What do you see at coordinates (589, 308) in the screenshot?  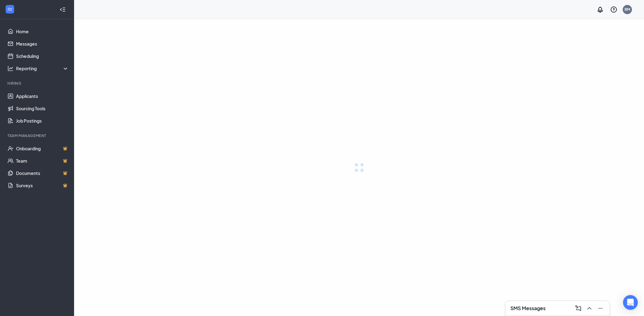 I see `button: ChevronUp` at bounding box center [589, 308].